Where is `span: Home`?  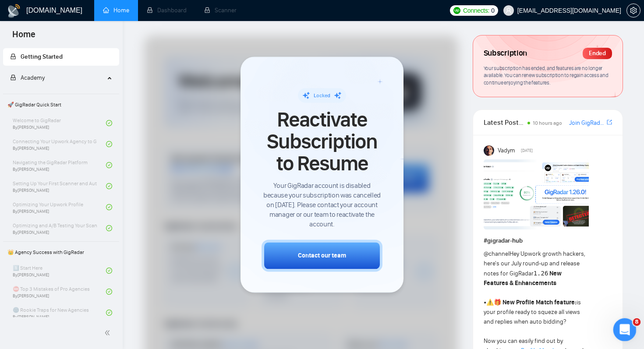 span: Home is located at coordinates (24, 37).